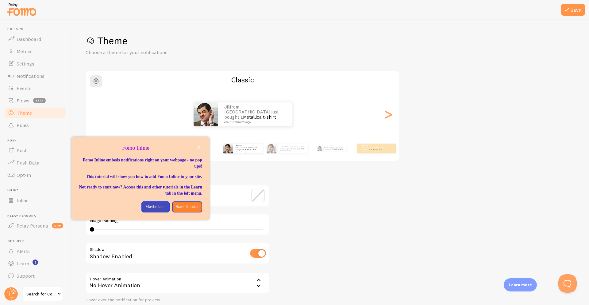  I want to click on div: Shadow Enabled, so click(178, 253).